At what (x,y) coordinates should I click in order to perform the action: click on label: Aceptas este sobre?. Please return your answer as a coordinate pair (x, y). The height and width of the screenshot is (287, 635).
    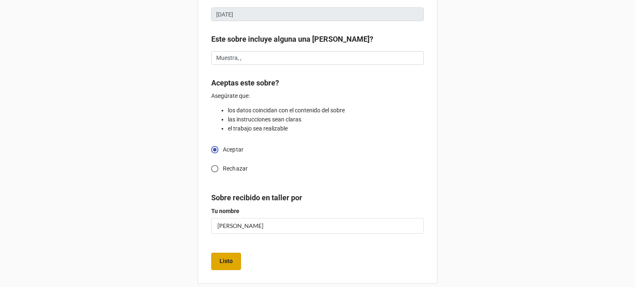
    Looking at the image, I should click on (245, 83).